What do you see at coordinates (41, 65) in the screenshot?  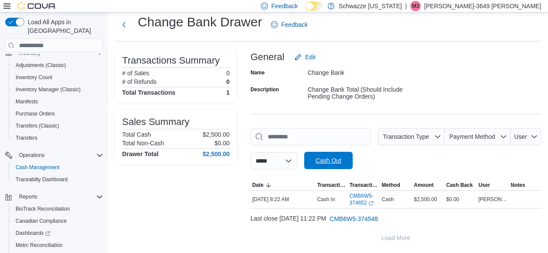 I see `a: Adjustments (Classic)` at bounding box center [41, 65].